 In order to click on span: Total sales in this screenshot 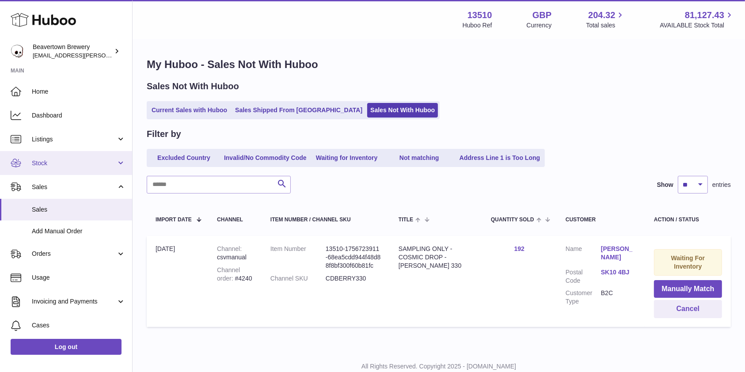, I will do `click(606, 25)`.